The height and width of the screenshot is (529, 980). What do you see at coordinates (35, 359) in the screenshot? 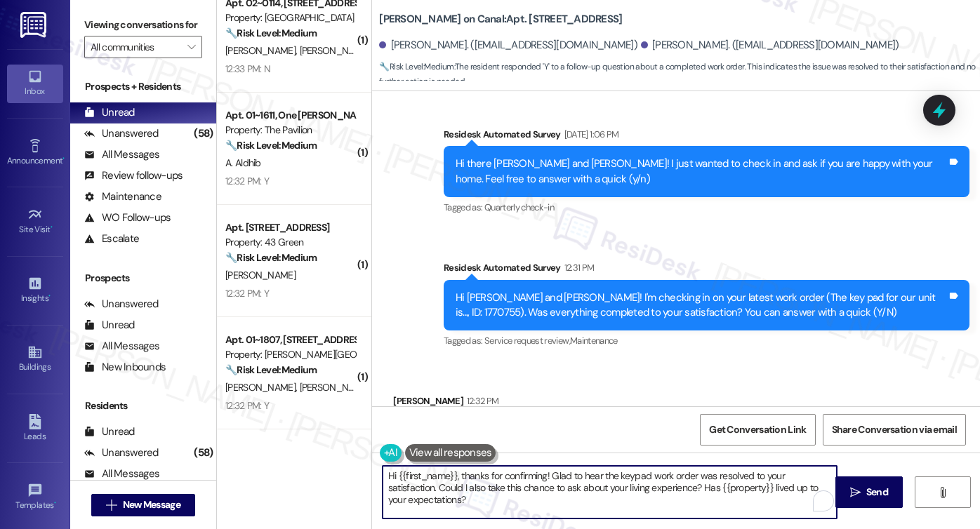
I see `a: Buildings` at bounding box center [35, 359].